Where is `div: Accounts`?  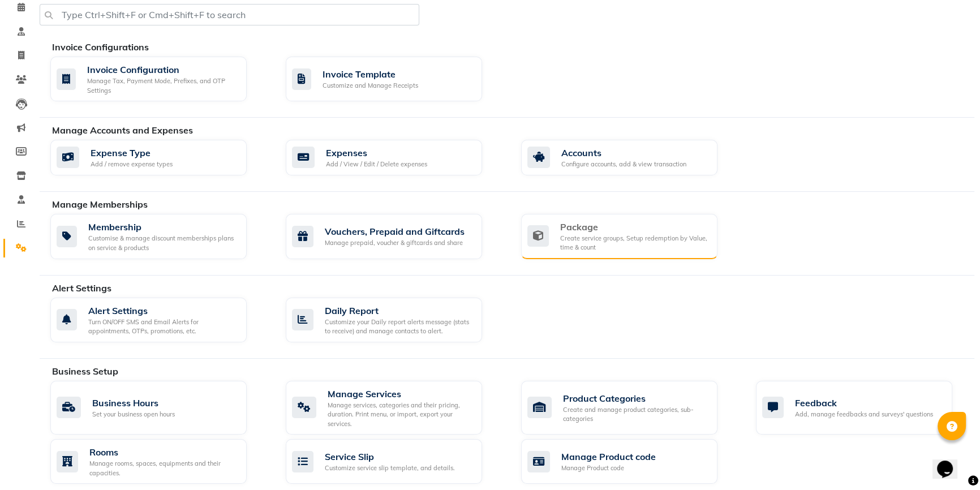
div: Accounts is located at coordinates (624, 153).